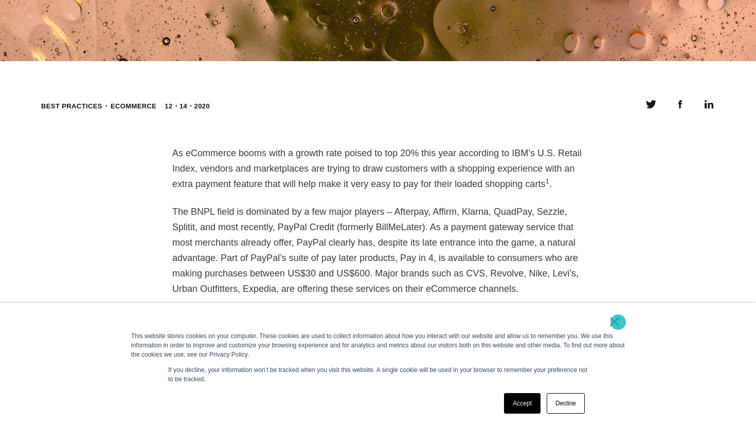  What do you see at coordinates (378, 375) in the screenshot?
I see `p: If you decline, your information won’t be tracked when you visit this website. A single cookie wi...` at bounding box center [378, 375].